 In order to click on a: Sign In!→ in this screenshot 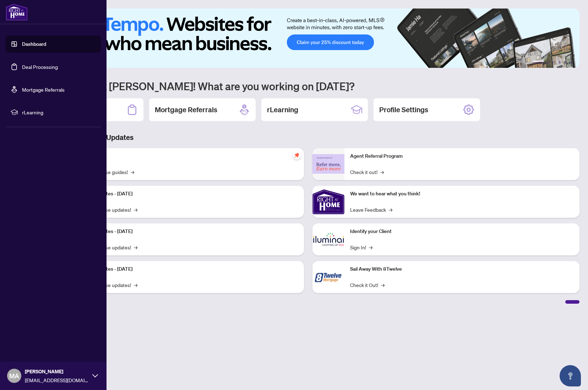, I will do `click(361, 247)`.